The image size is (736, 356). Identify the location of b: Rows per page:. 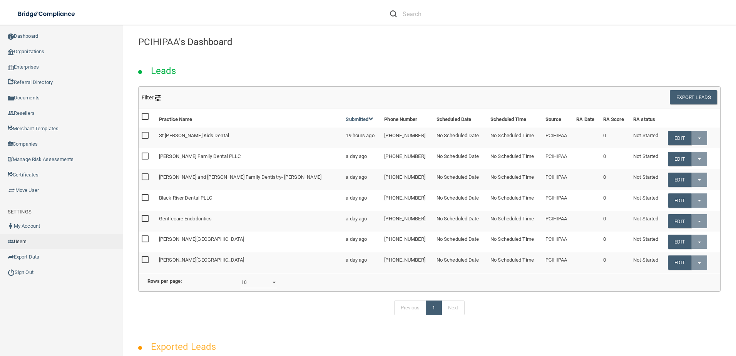
(165, 281).